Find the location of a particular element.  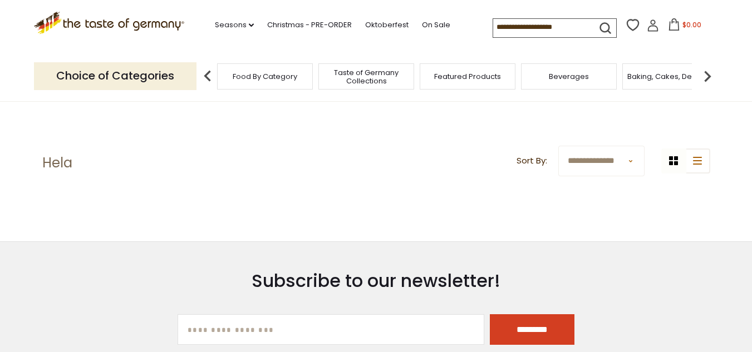

a: Seasons is located at coordinates (234, 25).